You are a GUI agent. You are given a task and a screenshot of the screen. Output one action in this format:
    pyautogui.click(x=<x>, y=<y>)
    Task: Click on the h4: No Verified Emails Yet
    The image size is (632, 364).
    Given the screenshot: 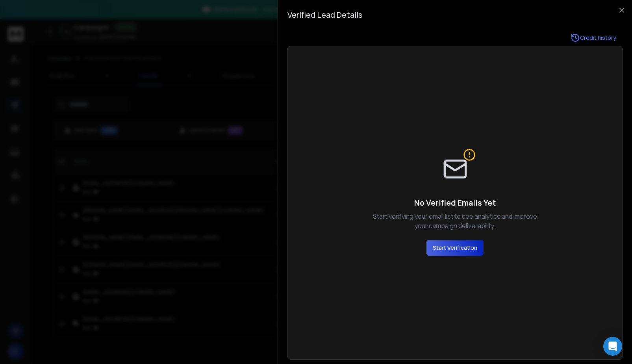 What is the action you would take?
    pyautogui.click(x=455, y=203)
    